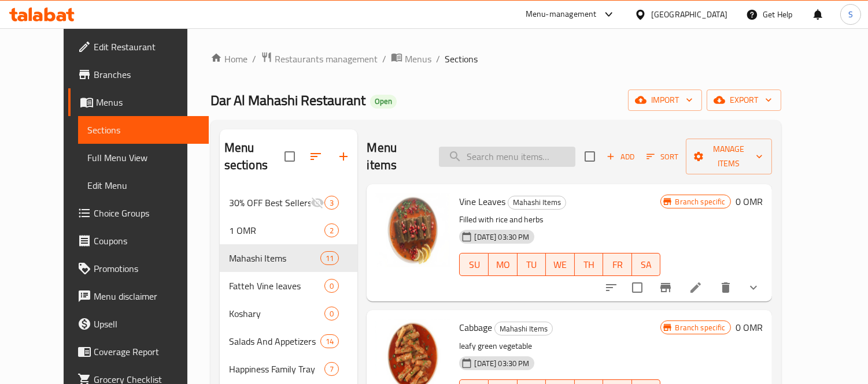 The height and width of the screenshot is (384, 868). What do you see at coordinates (662, 157) in the screenshot?
I see `span: Sort` at bounding box center [662, 157].